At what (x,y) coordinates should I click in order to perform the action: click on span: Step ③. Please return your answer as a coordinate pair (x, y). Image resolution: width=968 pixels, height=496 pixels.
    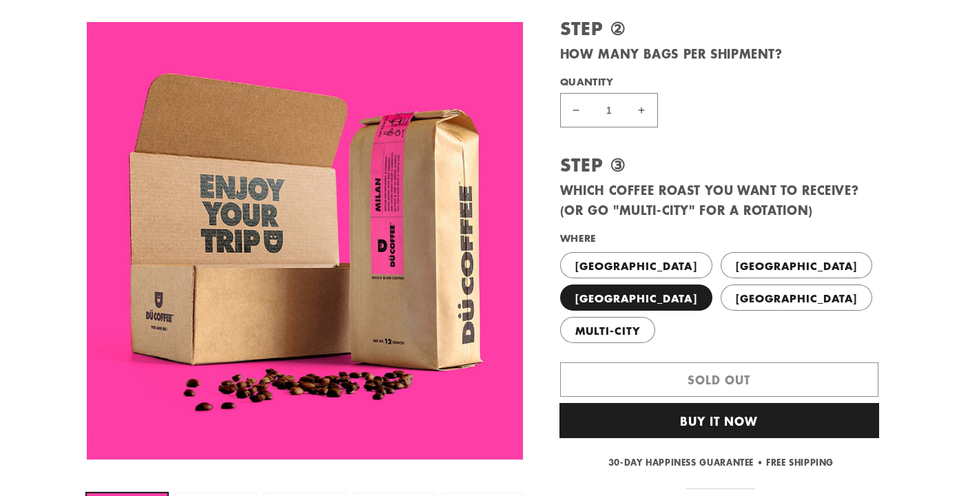
    Looking at the image, I should click on (593, 164).